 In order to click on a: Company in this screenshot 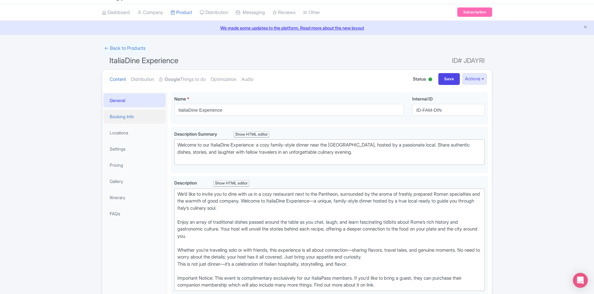, I will do `click(150, 12)`.